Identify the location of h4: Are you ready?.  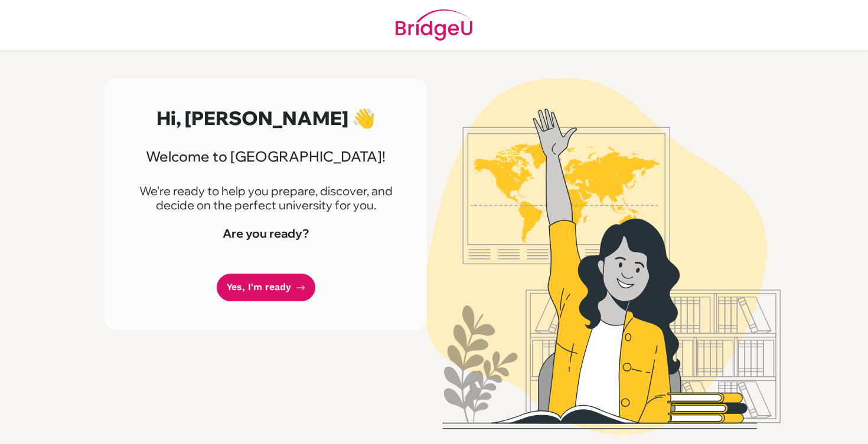
(265, 234).